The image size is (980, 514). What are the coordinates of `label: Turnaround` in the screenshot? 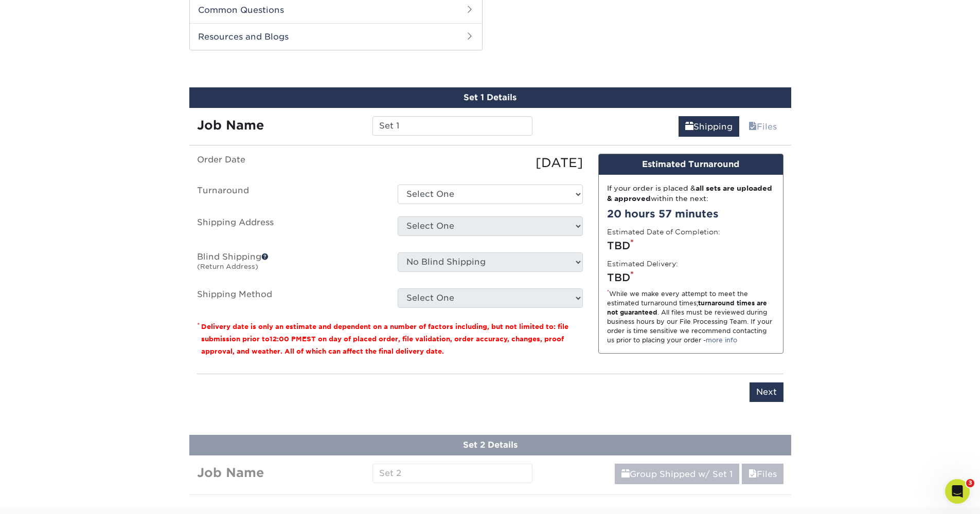 It's located at (290, 194).